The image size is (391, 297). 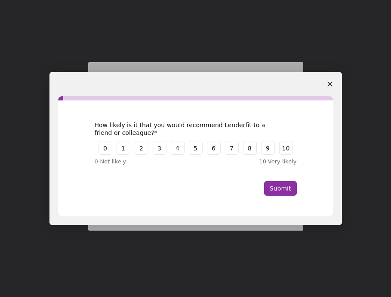 I want to click on button: 8, so click(x=250, y=148).